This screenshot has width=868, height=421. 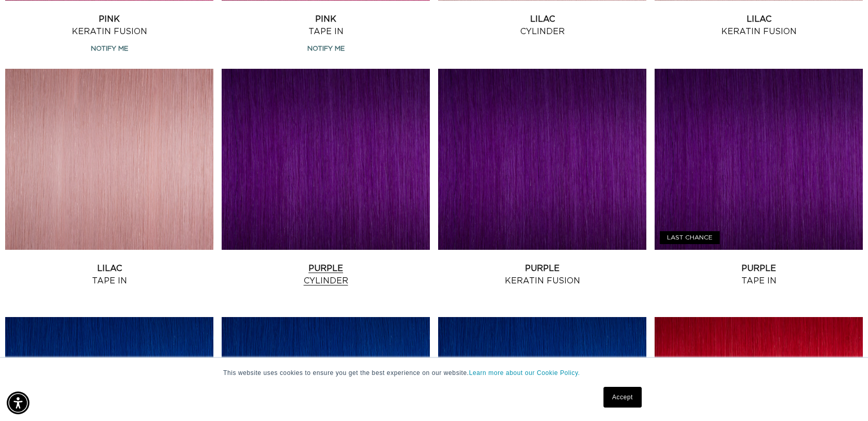 I want to click on a: Lilac Tape In, so click(x=109, y=275).